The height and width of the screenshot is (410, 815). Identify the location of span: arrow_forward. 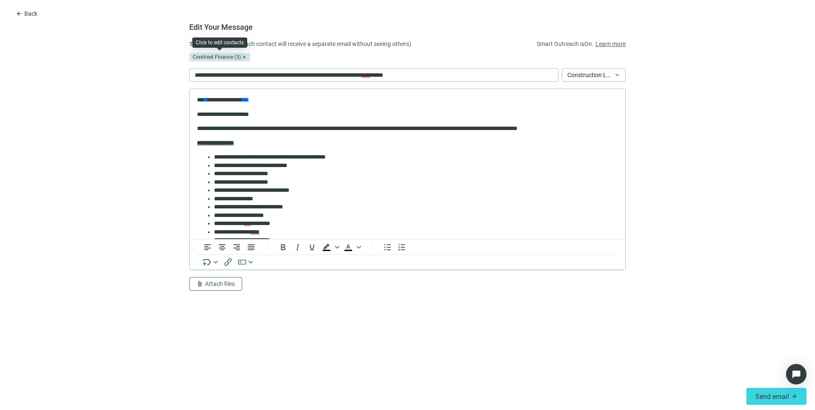
(794, 397).